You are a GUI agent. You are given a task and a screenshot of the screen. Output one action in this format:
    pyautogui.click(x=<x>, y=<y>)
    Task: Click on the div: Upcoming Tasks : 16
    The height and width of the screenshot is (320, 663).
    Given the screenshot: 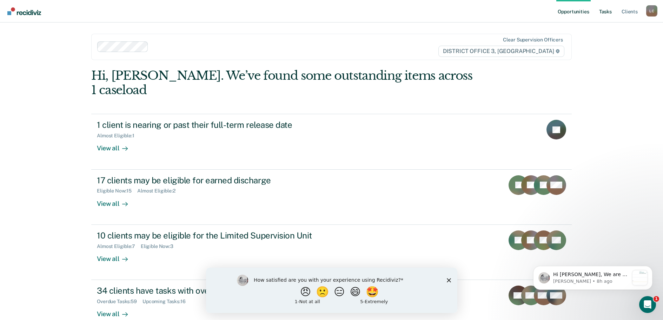 What is the action you would take?
    pyautogui.click(x=167, y=301)
    